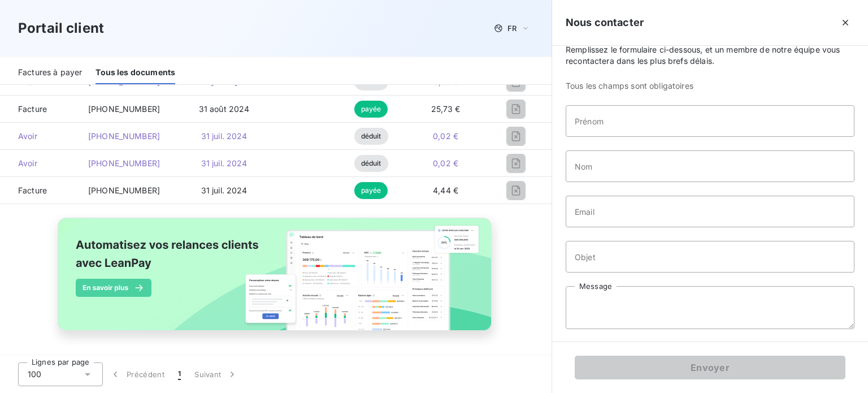 This screenshot has width=868, height=393. What do you see at coordinates (137, 374) in the screenshot?
I see `button: Précédent` at bounding box center [137, 374].